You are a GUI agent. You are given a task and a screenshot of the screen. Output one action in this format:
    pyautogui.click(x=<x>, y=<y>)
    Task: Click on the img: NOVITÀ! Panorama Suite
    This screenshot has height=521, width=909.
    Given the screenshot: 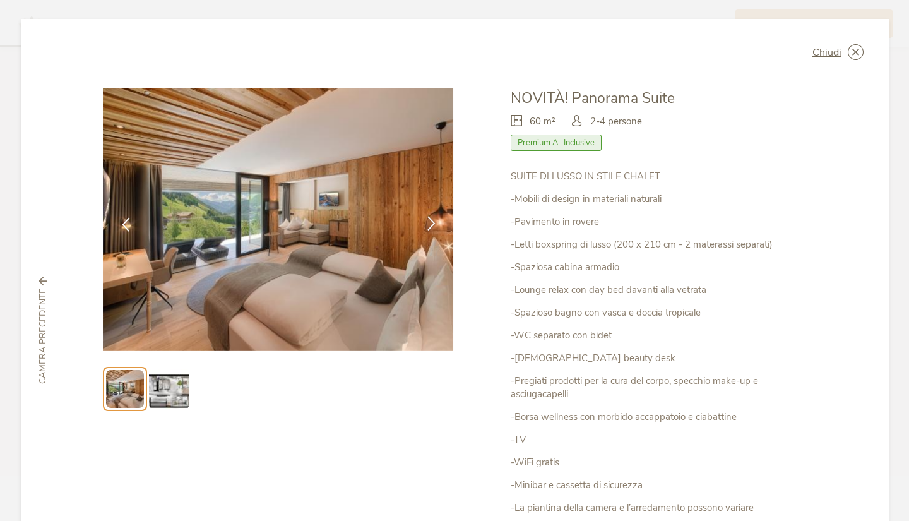 What is the action you would take?
    pyautogui.click(x=278, y=220)
    